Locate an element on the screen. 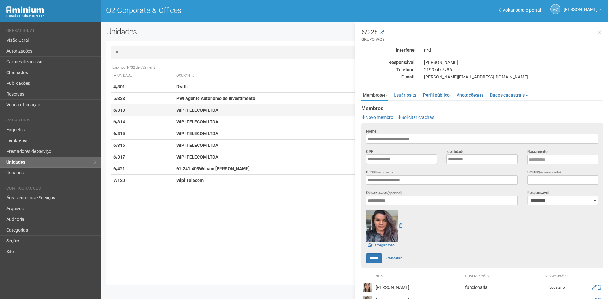 The height and width of the screenshot is (299, 608). strong: 6/421 is located at coordinates (119, 169).